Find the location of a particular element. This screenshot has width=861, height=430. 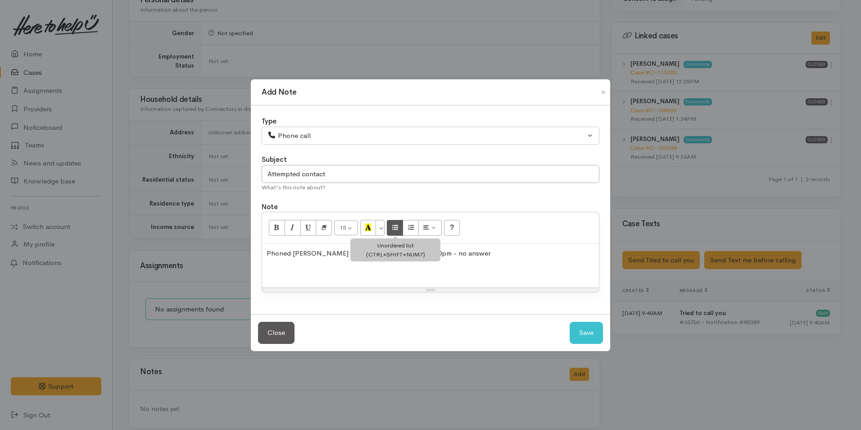

button: Help is located at coordinates (452, 227).